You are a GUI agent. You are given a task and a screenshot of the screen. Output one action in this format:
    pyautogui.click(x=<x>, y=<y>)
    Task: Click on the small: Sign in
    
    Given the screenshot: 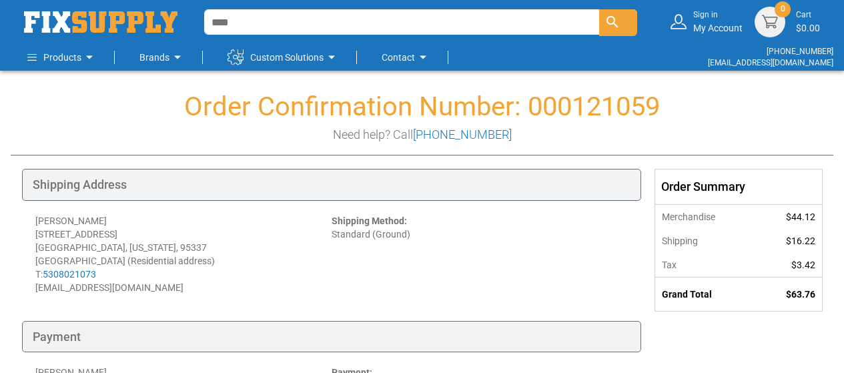 What is the action you would take?
    pyautogui.click(x=718, y=15)
    